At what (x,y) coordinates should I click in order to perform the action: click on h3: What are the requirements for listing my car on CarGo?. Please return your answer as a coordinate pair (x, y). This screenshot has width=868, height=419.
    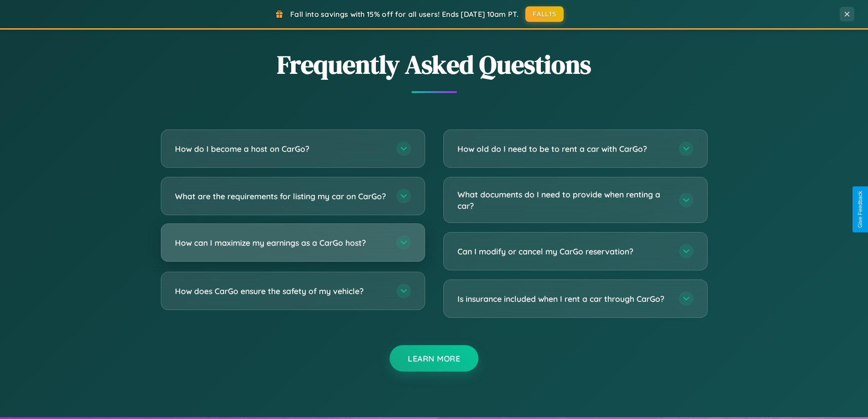
    Looking at the image, I should click on (281, 196).